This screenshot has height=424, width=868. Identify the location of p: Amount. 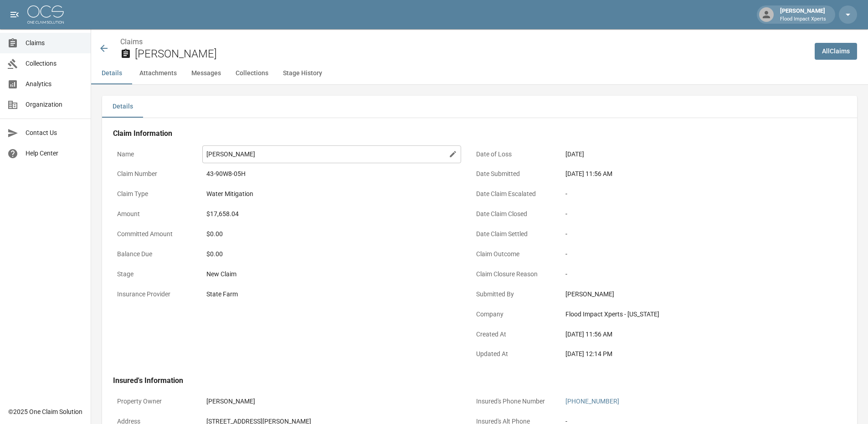
(154, 214).